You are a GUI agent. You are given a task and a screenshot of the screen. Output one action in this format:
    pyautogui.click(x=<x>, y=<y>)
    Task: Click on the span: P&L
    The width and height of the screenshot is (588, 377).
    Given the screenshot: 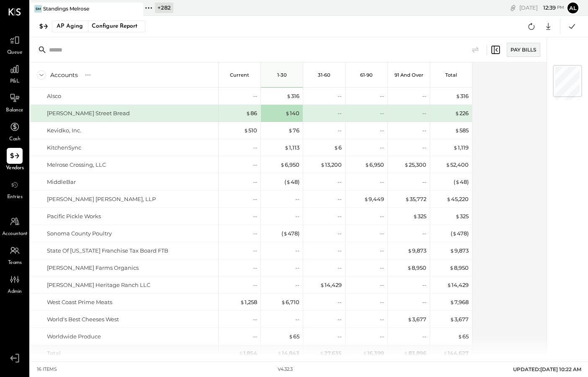 What is the action you would take?
    pyautogui.click(x=14, y=82)
    